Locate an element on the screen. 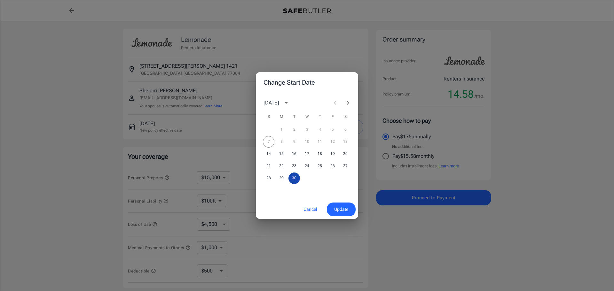 This screenshot has height=291, width=614. span: Monday is located at coordinates (281, 117).